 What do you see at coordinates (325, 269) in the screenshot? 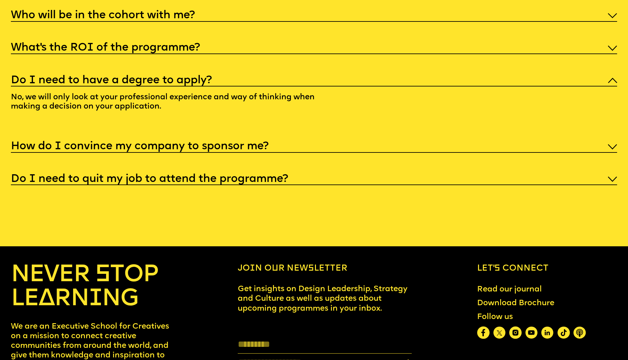
I see `h6: Join our newsletter` at bounding box center [325, 269].